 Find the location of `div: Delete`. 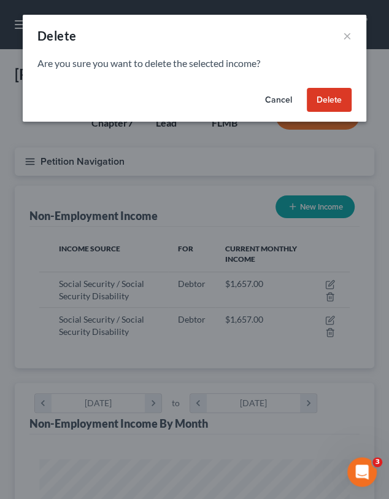

div: Delete is located at coordinates (56, 36).